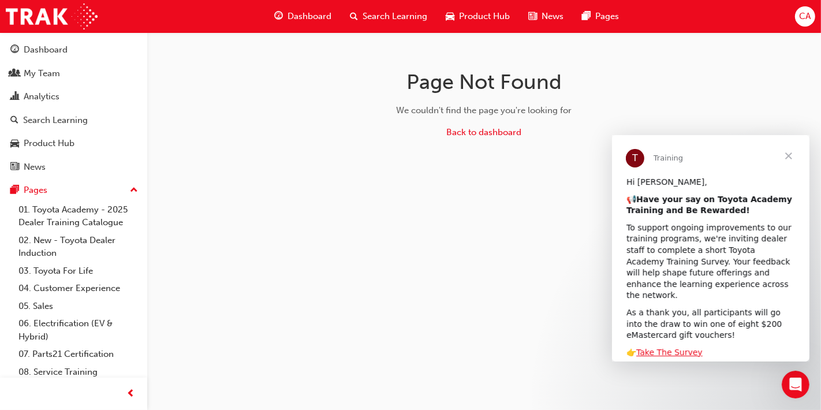 This screenshot has width=821, height=410. What do you see at coordinates (14, 97) in the screenshot?
I see `span: chart-icon` at bounding box center [14, 97].